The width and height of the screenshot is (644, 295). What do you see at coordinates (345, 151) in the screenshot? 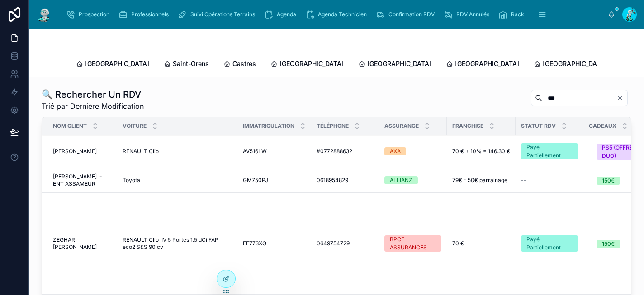
I see `a: #0772888632` at bounding box center [345, 151].